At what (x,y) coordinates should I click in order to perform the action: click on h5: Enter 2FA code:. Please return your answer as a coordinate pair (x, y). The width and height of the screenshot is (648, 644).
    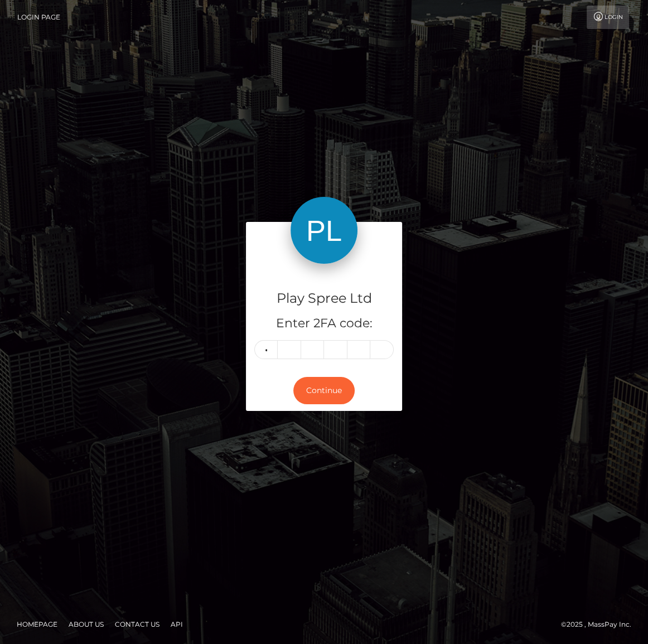
    Looking at the image, I should click on (324, 323).